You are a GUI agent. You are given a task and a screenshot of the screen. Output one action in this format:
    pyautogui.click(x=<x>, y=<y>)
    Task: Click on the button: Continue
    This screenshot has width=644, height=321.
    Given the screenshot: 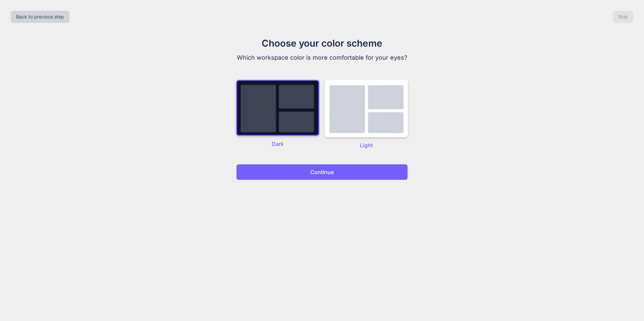 What is the action you would take?
    pyautogui.click(x=322, y=172)
    